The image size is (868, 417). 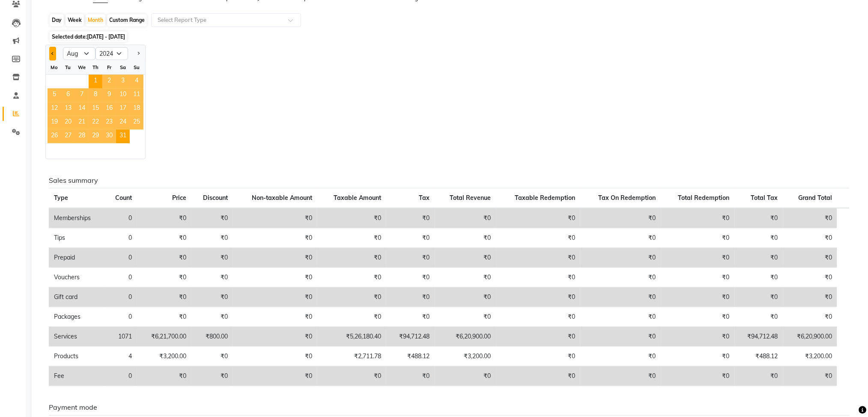 I want to click on div: Thursday, August 1, 2024, so click(x=96, y=81).